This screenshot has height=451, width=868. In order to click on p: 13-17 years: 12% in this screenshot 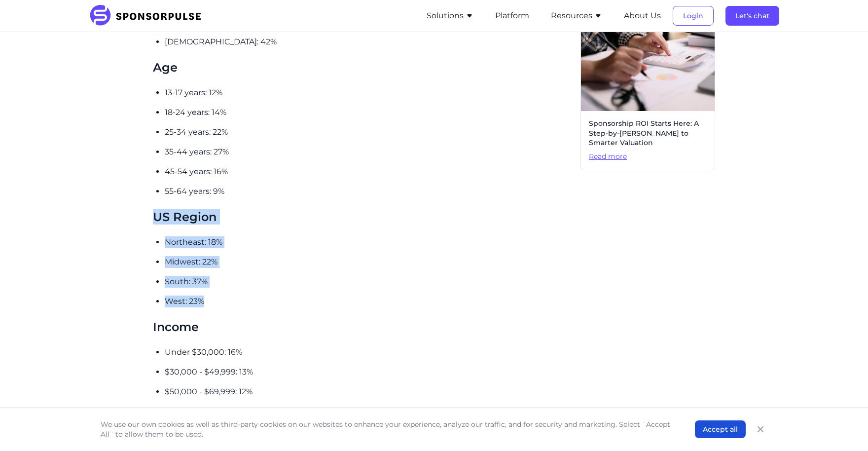, I will do `click(369, 93)`.